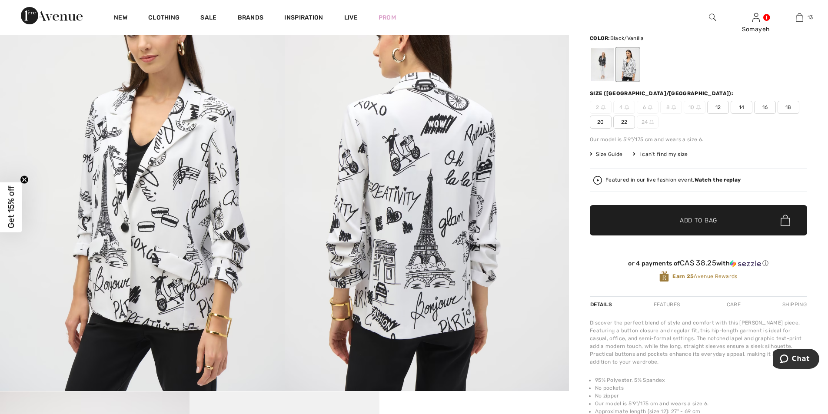 Image resolution: width=828 pixels, height=414 pixels. What do you see at coordinates (699, 265) in the screenshot?
I see `div: or 4 payments ofCA$ 38.25withSezzle Click to learn more about Sezzle` at bounding box center [699, 265].